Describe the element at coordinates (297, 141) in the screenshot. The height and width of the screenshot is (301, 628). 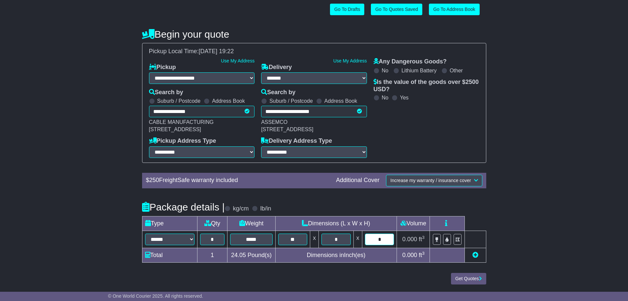
I see `label: Delivery Address Type` at that location.